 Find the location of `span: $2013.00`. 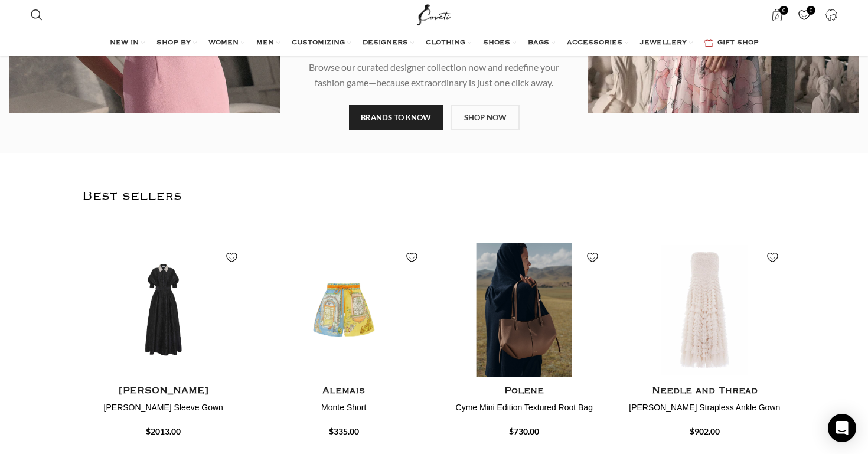

span: $2013.00 is located at coordinates (163, 431).